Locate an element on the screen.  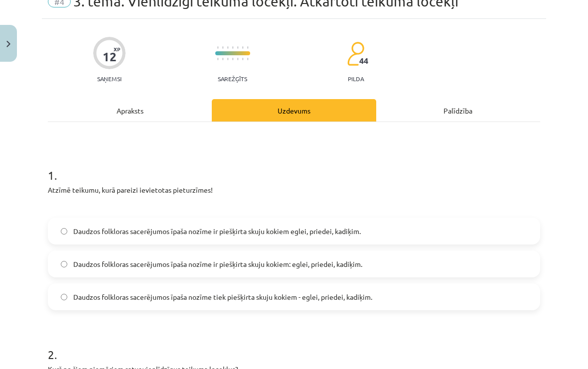
p: pilda is located at coordinates (356, 78).